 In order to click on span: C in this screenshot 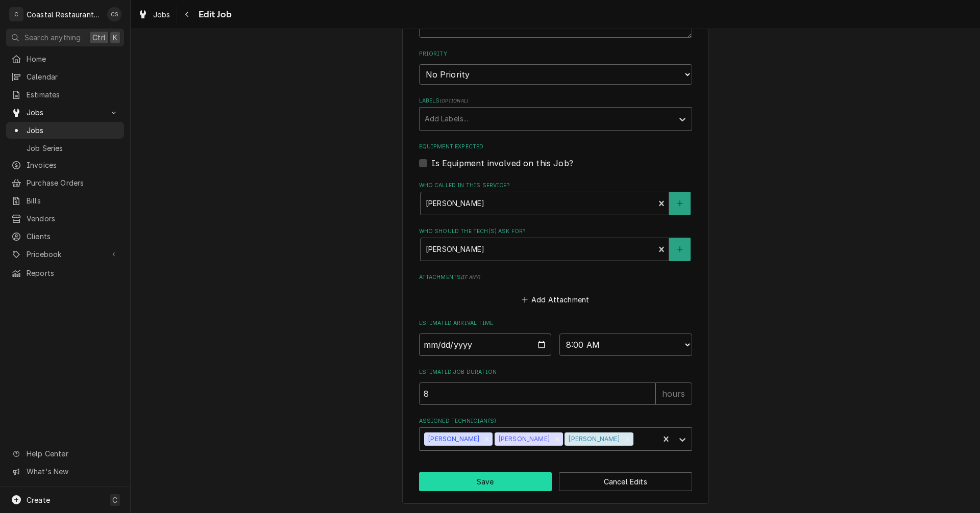, I will do `click(115, 499)`.